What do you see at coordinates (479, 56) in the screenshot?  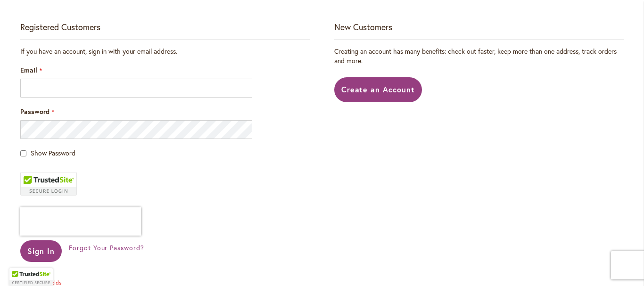 I see `p: Creating an account has many benefits: check out faster, keep more than one address, track orders...` at bounding box center [479, 56].